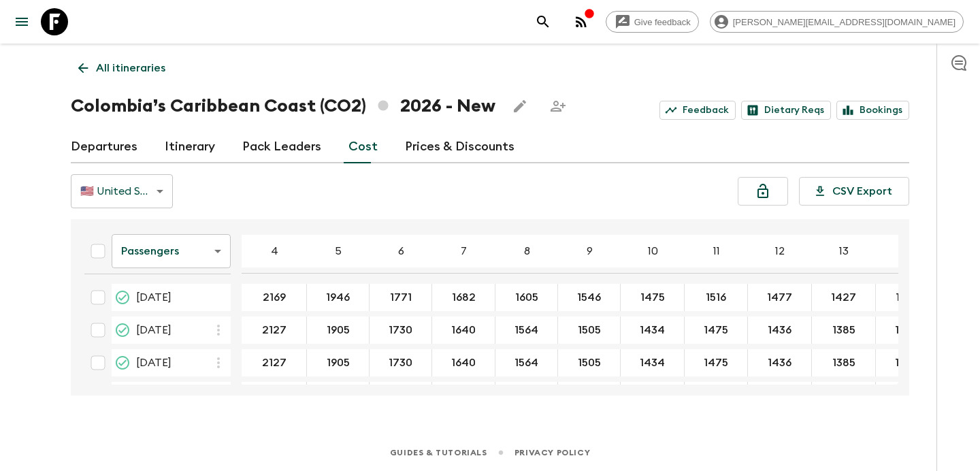 This screenshot has height=471, width=980. What do you see at coordinates (589, 363) in the screenshot?
I see `div: 05 Apr 2026; 9` at bounding box center [589, 363].